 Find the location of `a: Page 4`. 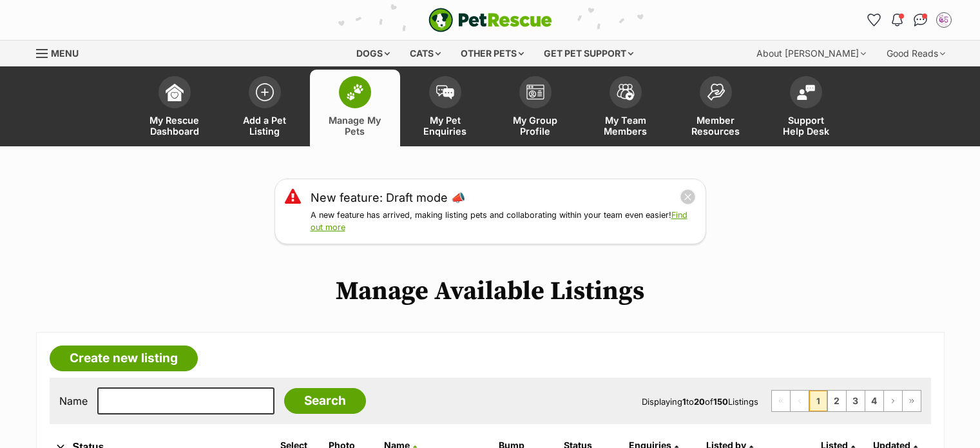

a: Page 4 is located at coordinates (874, 401).